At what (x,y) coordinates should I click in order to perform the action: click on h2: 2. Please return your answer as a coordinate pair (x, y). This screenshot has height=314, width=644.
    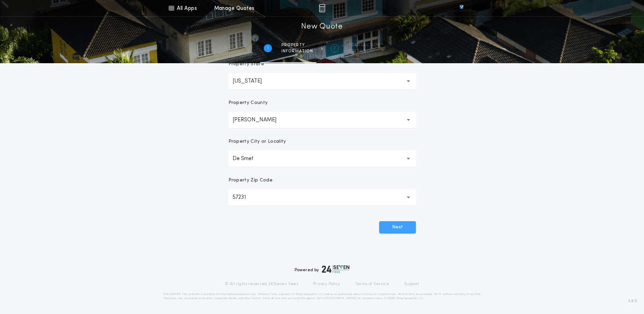
    Looking at the image, I should click on (334, 48).